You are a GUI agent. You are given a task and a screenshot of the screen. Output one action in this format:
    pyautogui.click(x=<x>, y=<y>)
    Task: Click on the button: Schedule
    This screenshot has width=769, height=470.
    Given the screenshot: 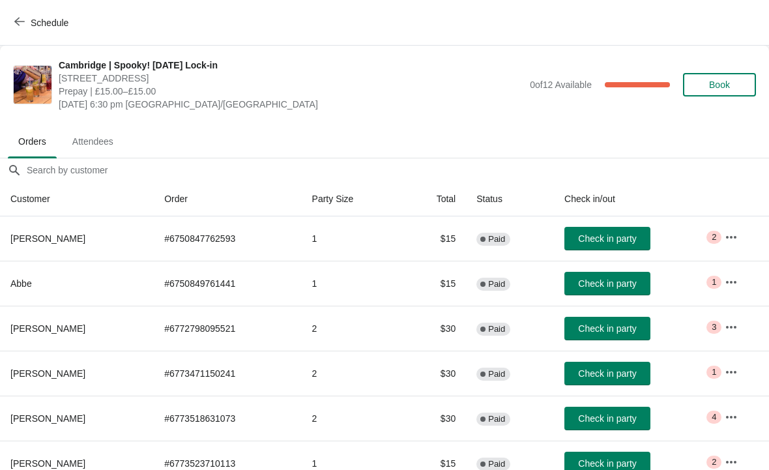 What is the action you would take?
    pyautogui.click(x=42, y=23)
    